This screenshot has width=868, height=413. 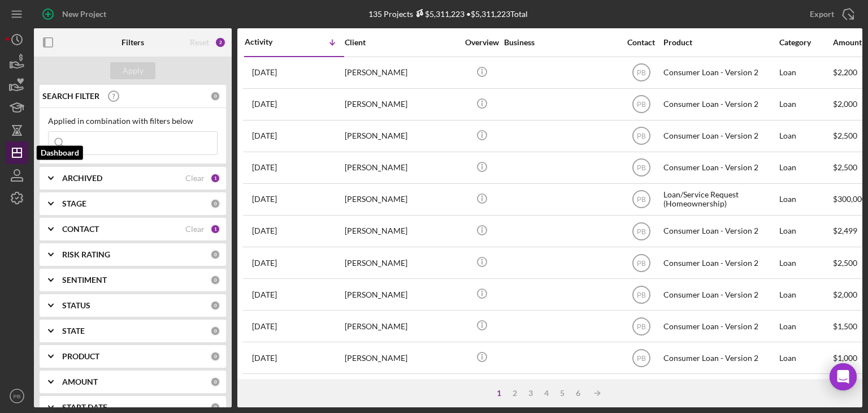 I want to click on b: PRODUCT, so click(x=81, y=356).